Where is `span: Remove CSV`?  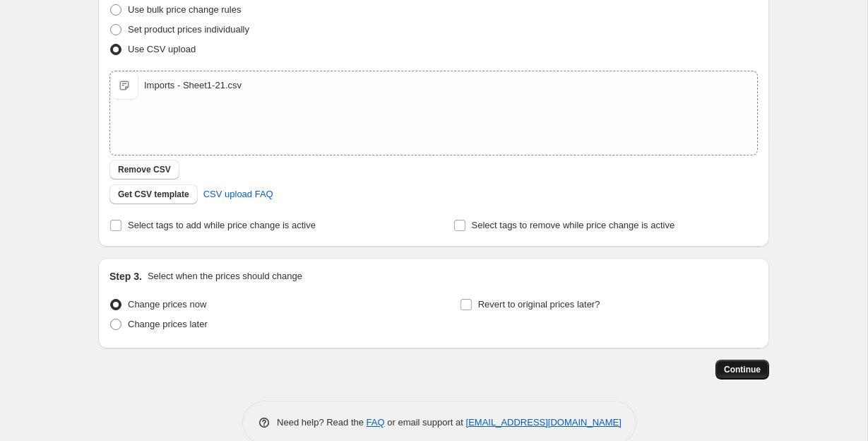 span: Remove CSV is located at coordinates (144, 170).